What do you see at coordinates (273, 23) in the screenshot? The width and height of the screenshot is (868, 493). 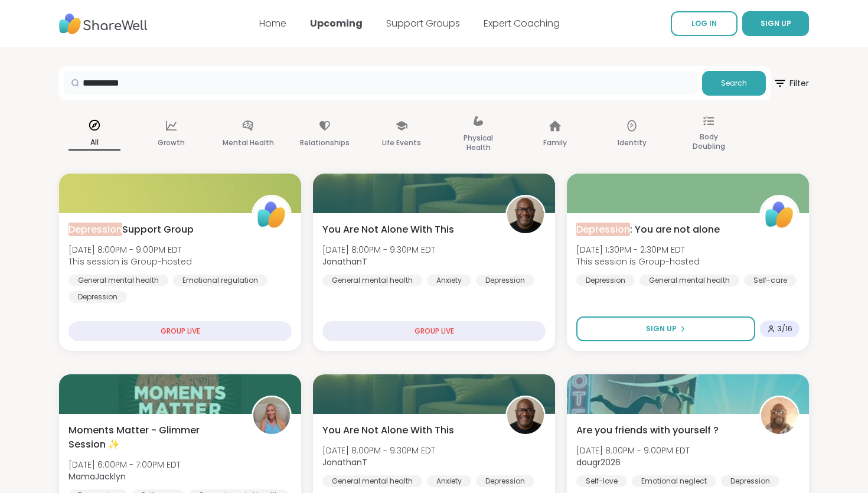 I see `a: Home` at bounding box center [273, 23].